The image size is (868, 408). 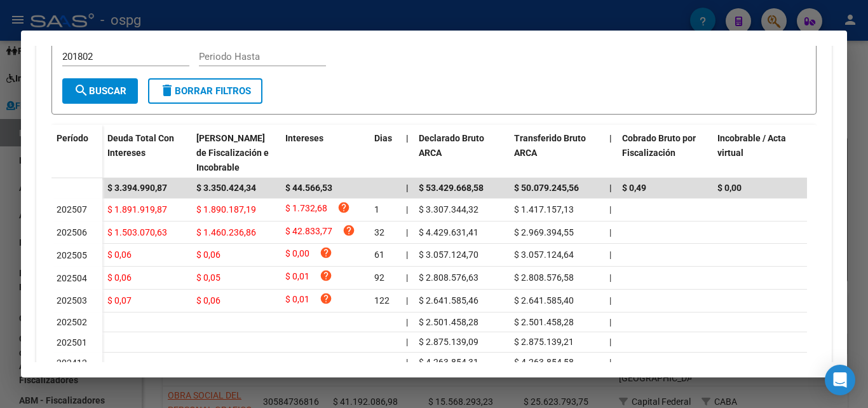 What do you see at coordinates (205, 91) in the screenshot?
I see `button: Borrar Filtros` at bounding box center [205, 91].